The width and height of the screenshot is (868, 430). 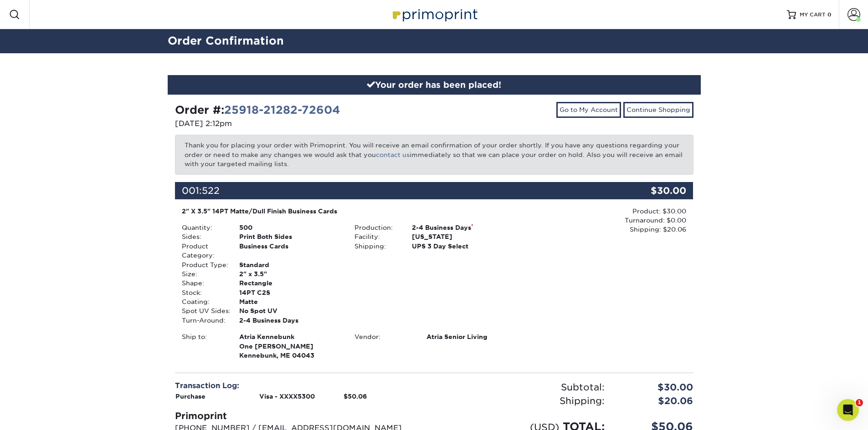 I want to click on div: Shape:, so click(x=204, y=283).